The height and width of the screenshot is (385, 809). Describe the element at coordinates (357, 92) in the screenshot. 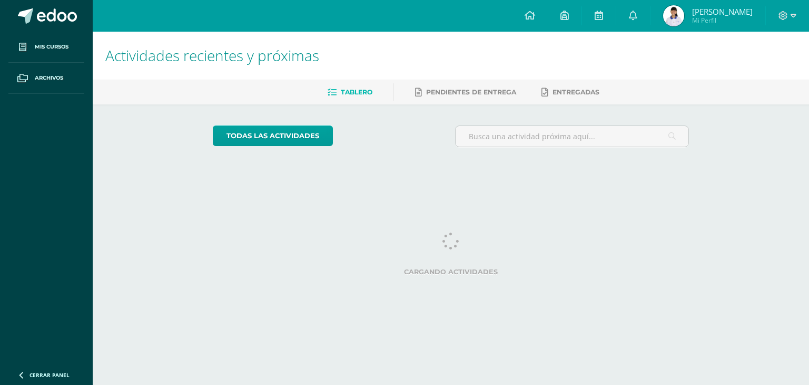

I see `span: Tablero` at that location.